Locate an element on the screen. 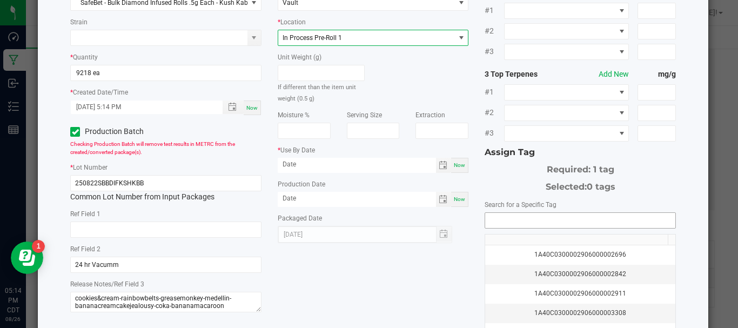 The height and width of the screenshot is (328, 738). label: Serving Size is located at coordinates (364, 115).